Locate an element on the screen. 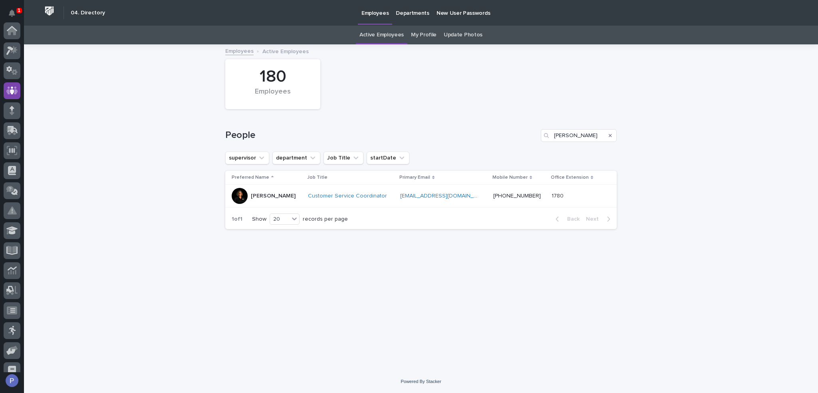 Image resolution: width=818 pixels, height=393 pixels. button: Next is located at coordinates (600, 219).